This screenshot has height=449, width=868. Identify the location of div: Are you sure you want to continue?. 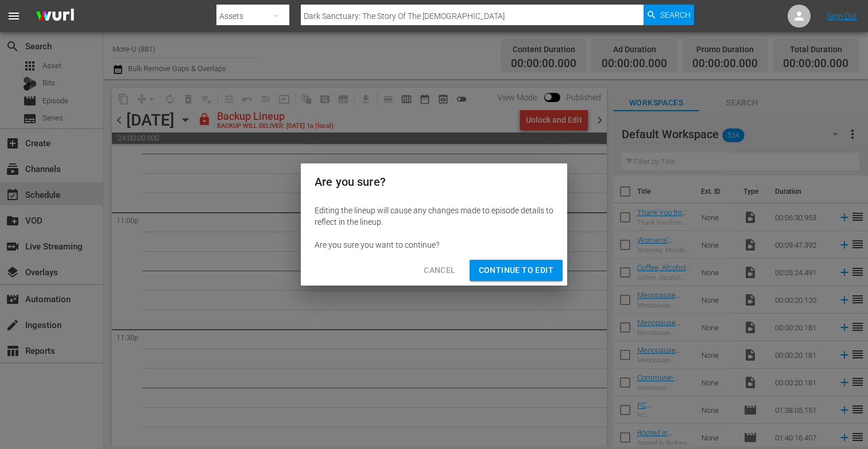
(434, 245).